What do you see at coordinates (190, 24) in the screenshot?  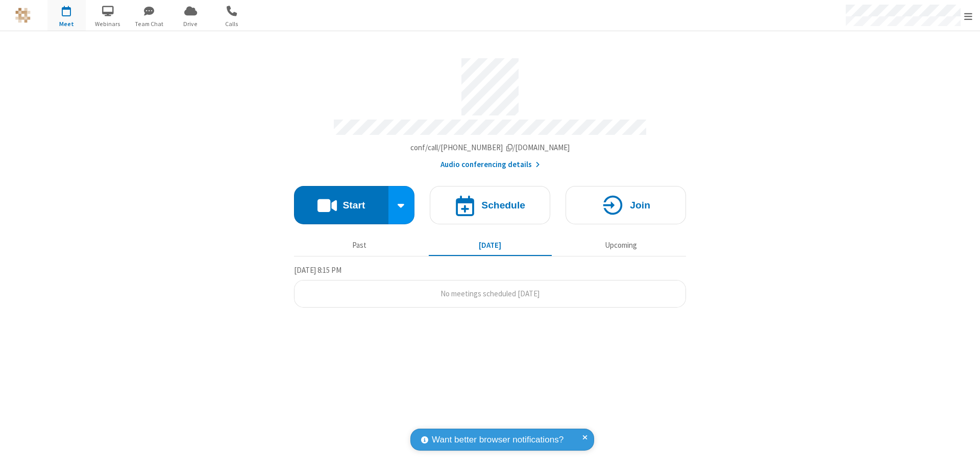 I see `span: Drive` at bounding box center [190, 24].